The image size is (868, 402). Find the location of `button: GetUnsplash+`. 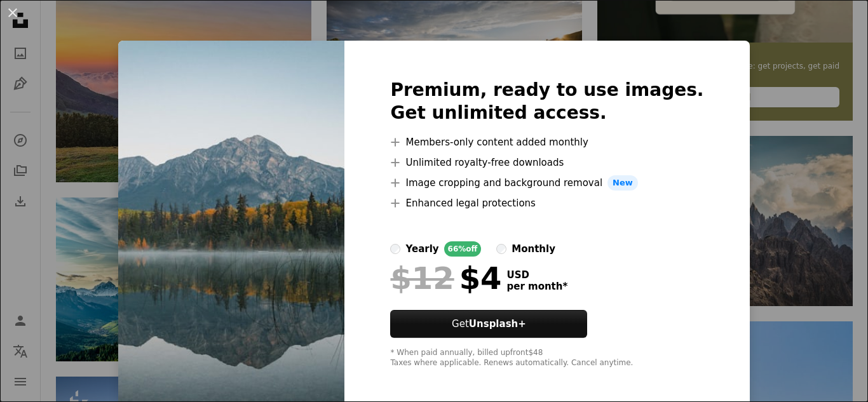

button: GetUnsplash+ is located at coordinates (489, 324).